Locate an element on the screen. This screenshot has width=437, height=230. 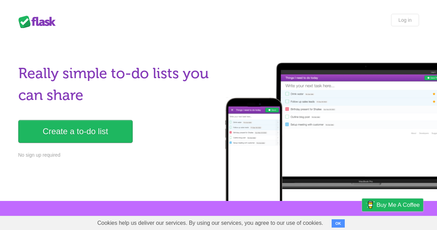
button: OK is located at coordinates (338, 223).